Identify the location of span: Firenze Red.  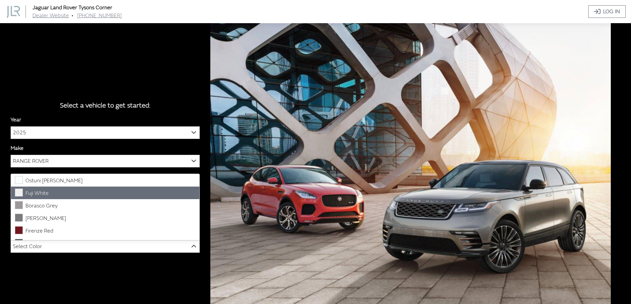
(39, 231).